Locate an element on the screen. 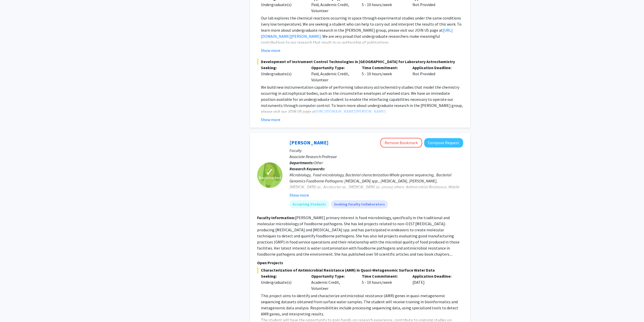 The width and height of the screenshot is (644, 322). button: Compose Request to Magaly Toro is located at coordinates (444, 143).